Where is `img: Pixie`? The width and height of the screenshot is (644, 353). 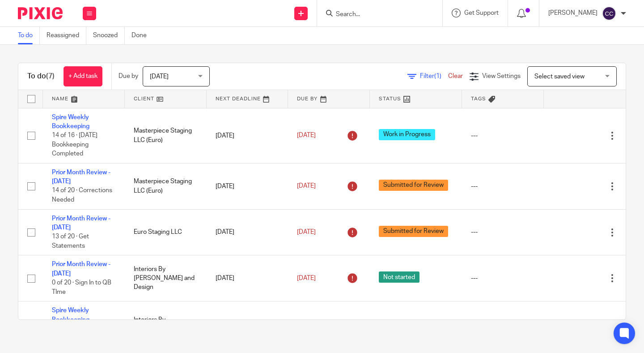
img: Pixie is located at coordinates (40, 13).